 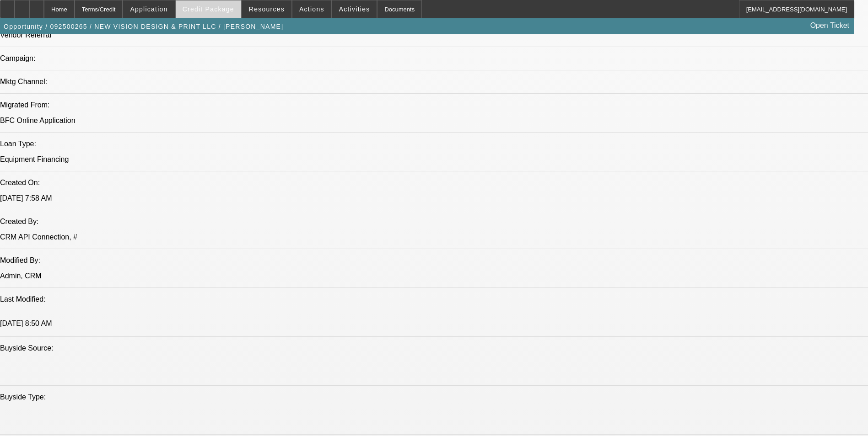 What do you see at coordinates (208, 9) in the screenshot?
I see `span: Credit Package` at bounding box center [208, 9].